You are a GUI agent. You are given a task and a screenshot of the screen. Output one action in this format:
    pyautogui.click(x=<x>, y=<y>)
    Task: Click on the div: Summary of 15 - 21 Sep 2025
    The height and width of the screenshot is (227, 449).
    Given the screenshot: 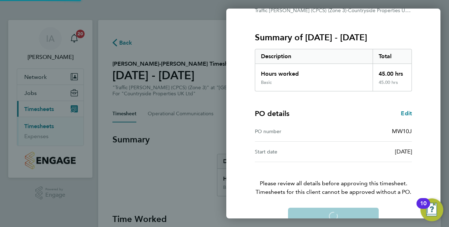 What is the action you would take?
    pyautogui.click(x=333, y=70)
    